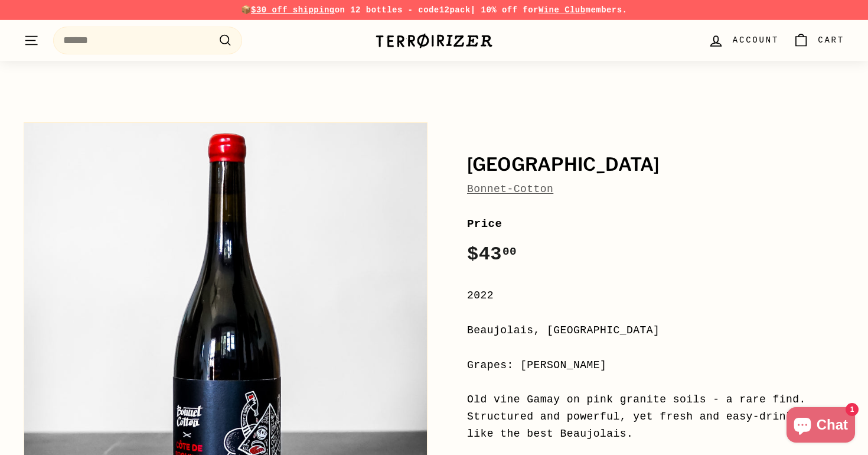 The image size is (868, 455). I want to click on strong: 12pack, so click(455, 10).